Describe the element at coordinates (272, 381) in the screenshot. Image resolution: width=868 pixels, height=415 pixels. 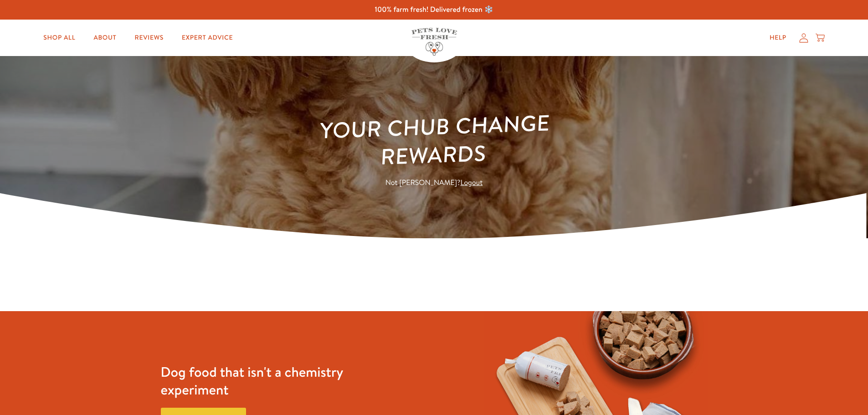
I see `h3: Dog food that isn't a chemistry experiment` at that location.